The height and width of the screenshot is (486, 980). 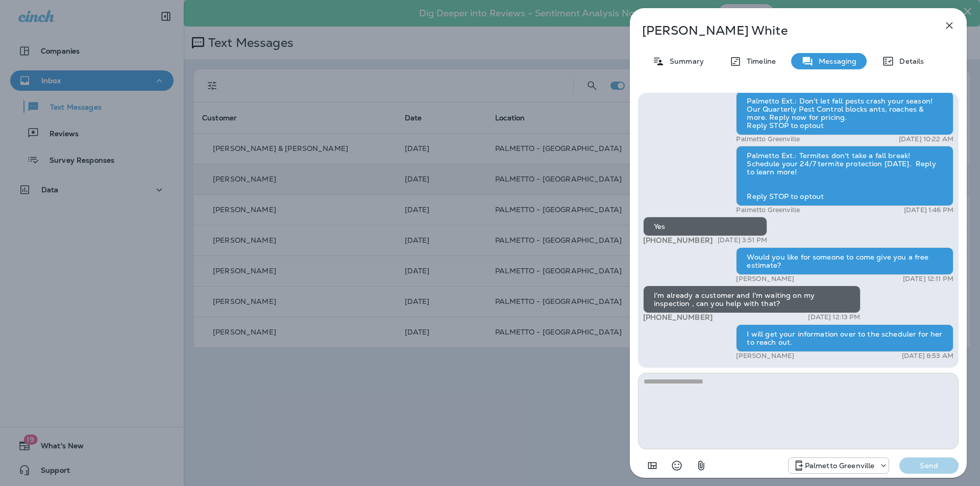 I want to click on button: Add in a premade template, so click(x=652, y=466).